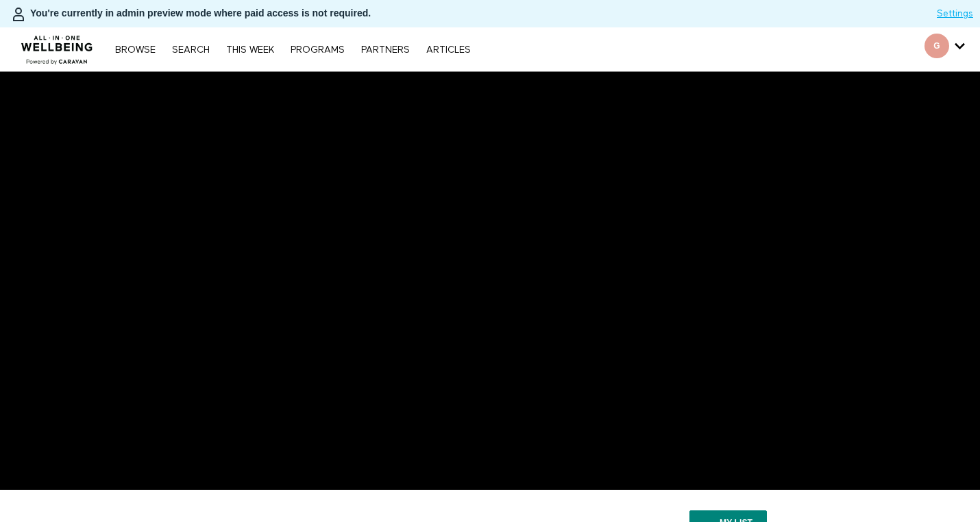 Image resolution: width=980 pixels, height=522 pixels. I want to click on a: Settings, so click(955, 14).